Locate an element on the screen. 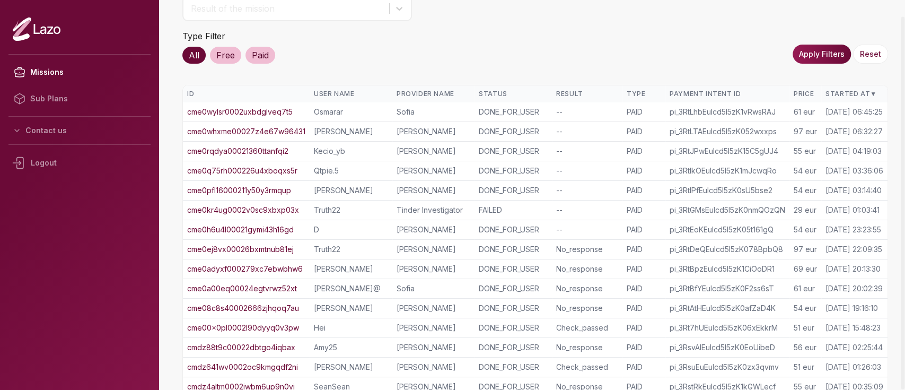 The height and width of the screenshot is (390, 905). a: Missions is located at coordinates (80, 72).